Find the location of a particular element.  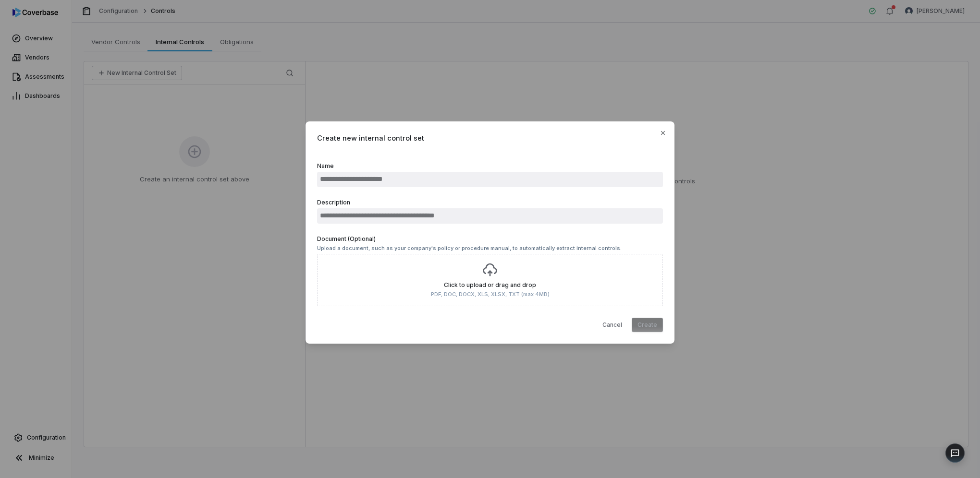

input: Name is located at coordinates (490, 179).